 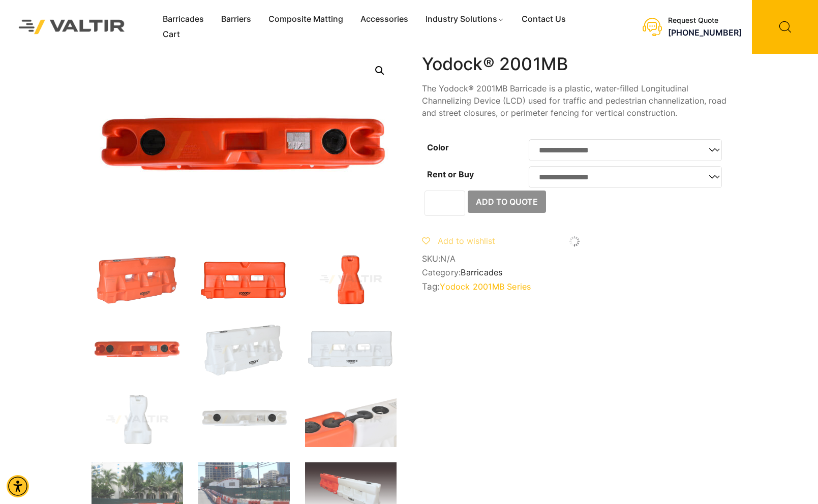 What do you see at coordinates (574, 64) in the screenshot?
I see `h1: Yodock® 2001MB` at bounding box center [574, 64].